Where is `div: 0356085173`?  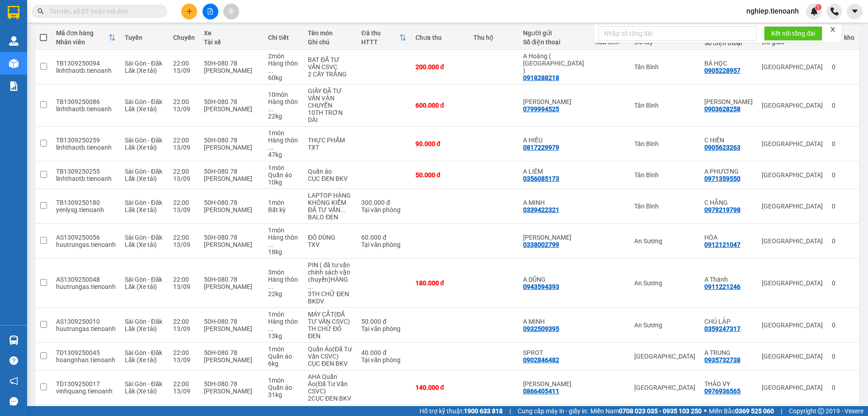
div: 0356085173 is located at coordinates (541, 179).